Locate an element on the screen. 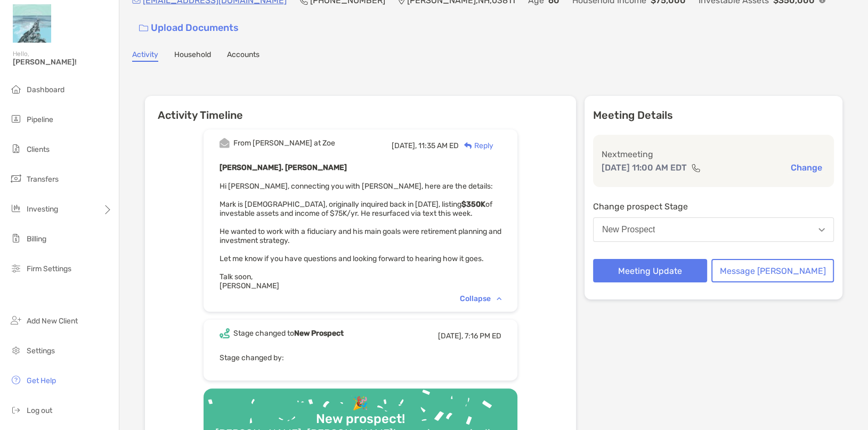 The width and height of the screenshot is (868, 430). a: Upload Documents is located at coordinates (188, 28).